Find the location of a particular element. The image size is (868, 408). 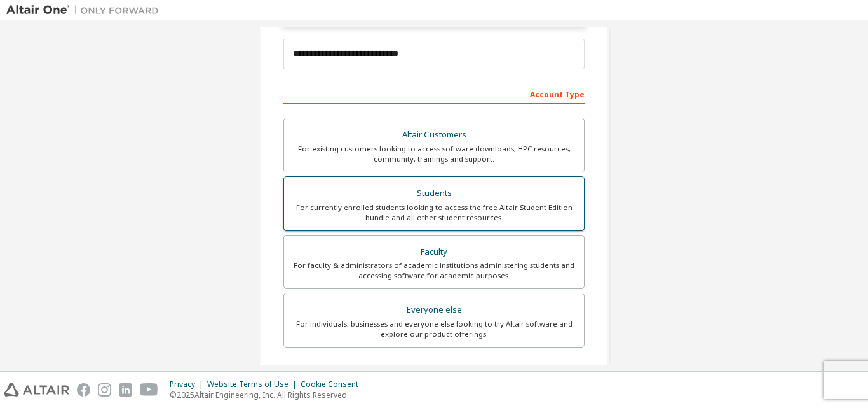

img: instagram.svg is located at coordinates (104, 389).